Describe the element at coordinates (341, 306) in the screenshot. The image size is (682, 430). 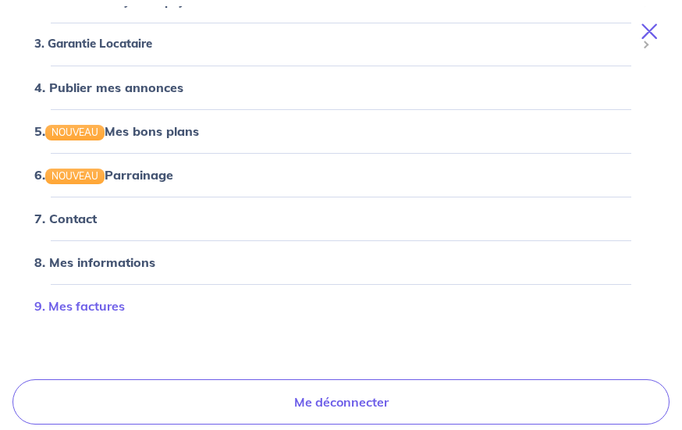
I see `div: 9. Mes factures` at that location.